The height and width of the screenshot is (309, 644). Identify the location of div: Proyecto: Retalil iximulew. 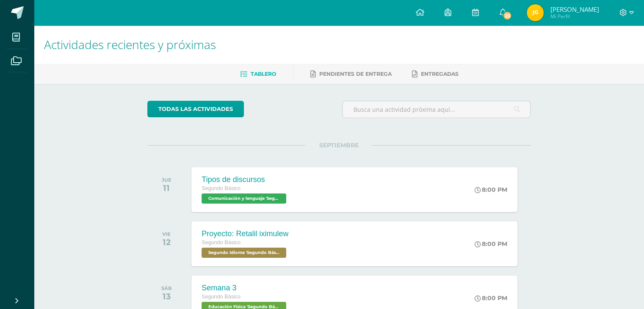
(245, 233).